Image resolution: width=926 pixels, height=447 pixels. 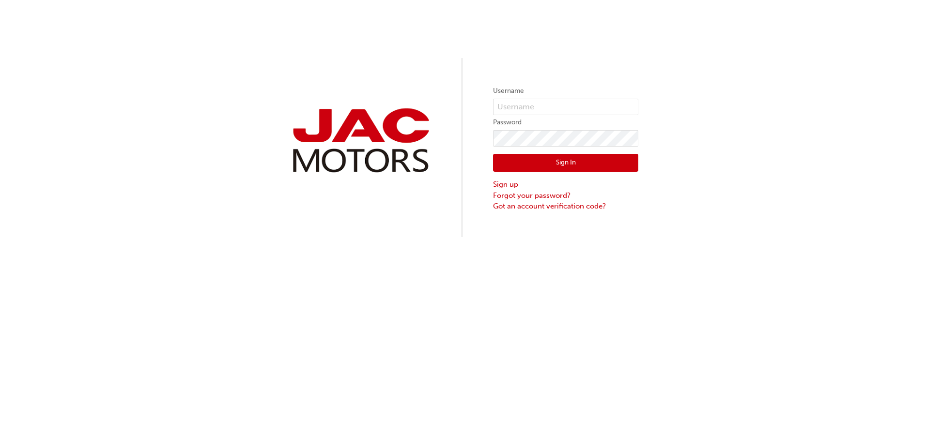 What do you see at coordinates (566, 163) in the screenshot?
I see `button: Sign In` at bounding box center [566, 163].